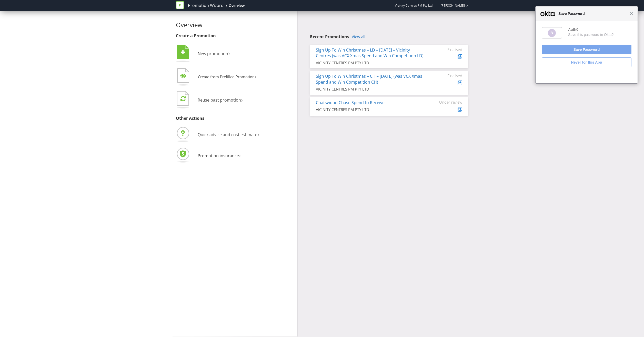  What do you see at coordinates (218, 156) in the screenshot?
I see `span: Promotion insurance` at bounding box center [218, 156].